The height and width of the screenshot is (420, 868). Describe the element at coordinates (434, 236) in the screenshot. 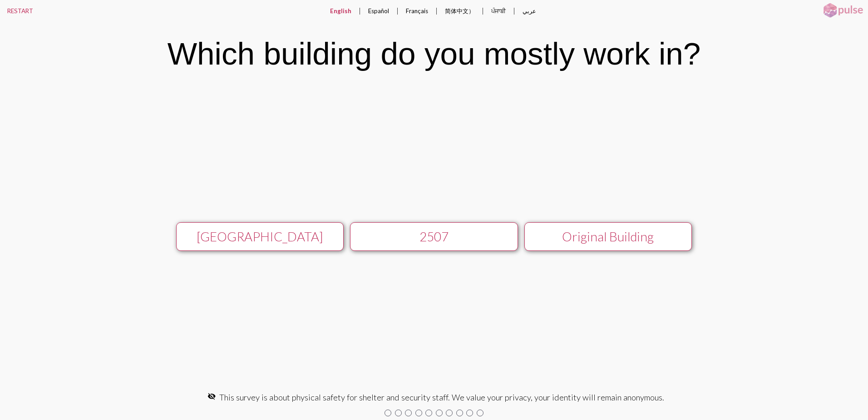

I see `div: 2507` at that location.